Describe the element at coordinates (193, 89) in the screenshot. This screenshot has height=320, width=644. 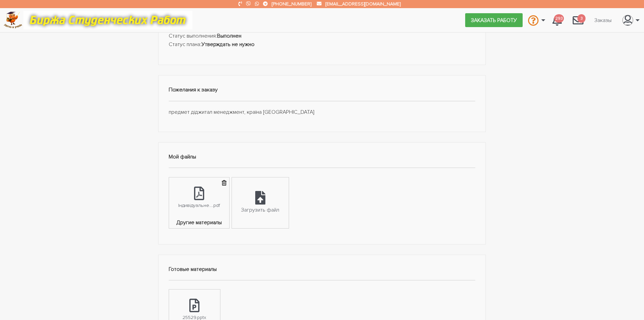
I see `strong: Пожелания к заказу` at that location.